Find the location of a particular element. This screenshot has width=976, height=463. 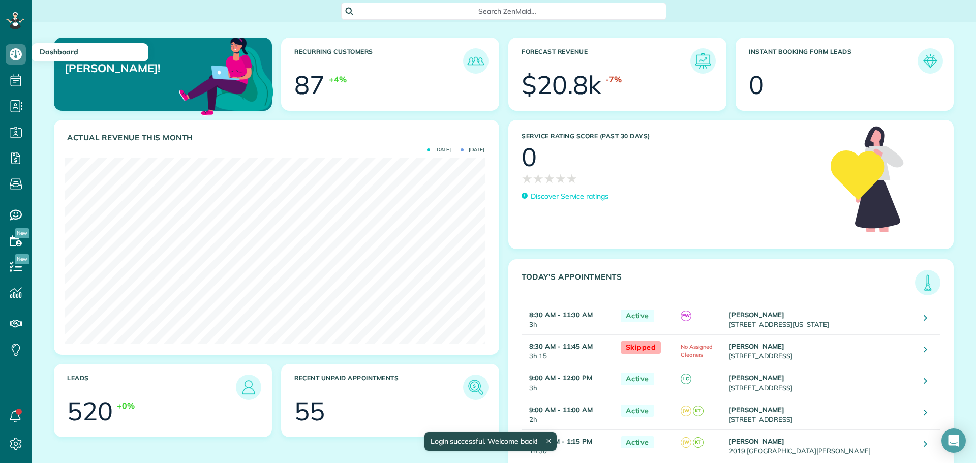

td: 3h 15 is located at coordinates (568, 351).